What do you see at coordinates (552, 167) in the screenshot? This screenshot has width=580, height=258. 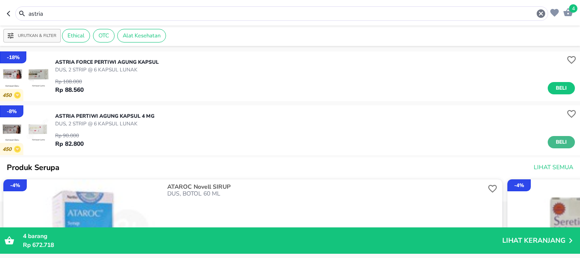 I see `button: Lihat Semua` at bounding box center [552, 167].